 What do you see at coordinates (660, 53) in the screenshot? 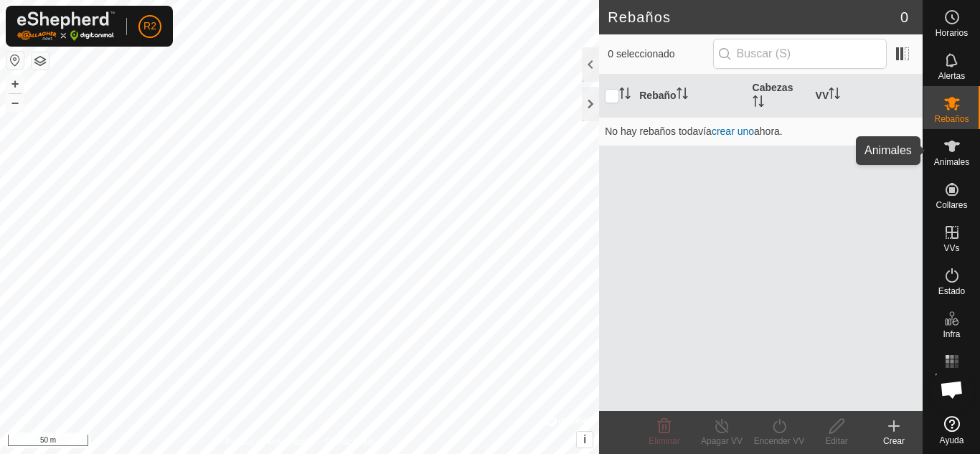
I see `span: 0 seleccionado` at bounding box center [660, 53].